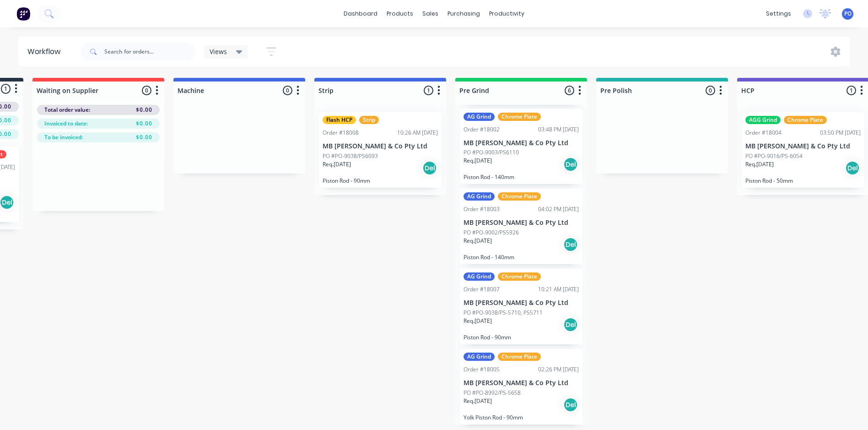 Image resolution: width=868 pixels, height=430 pixels. I want to click on div: Workflow, so click(46, 52).